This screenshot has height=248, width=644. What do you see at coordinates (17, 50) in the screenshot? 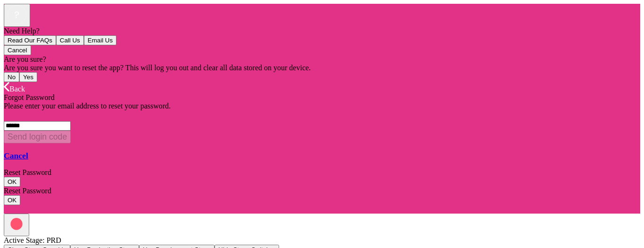
I see `button: Cancel` at bounding box center [17, 50].